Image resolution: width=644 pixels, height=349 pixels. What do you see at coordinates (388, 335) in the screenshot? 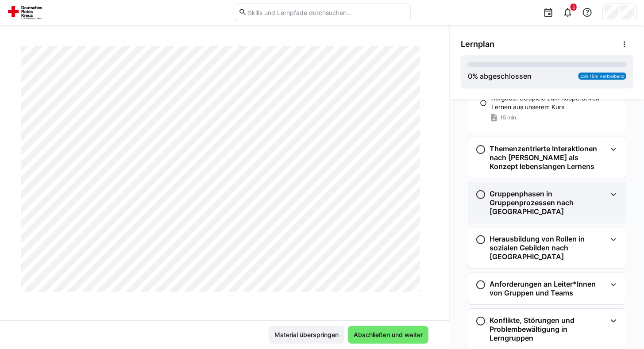
I see `button: Abschließen und weiter` at bounding box center [388, 335].